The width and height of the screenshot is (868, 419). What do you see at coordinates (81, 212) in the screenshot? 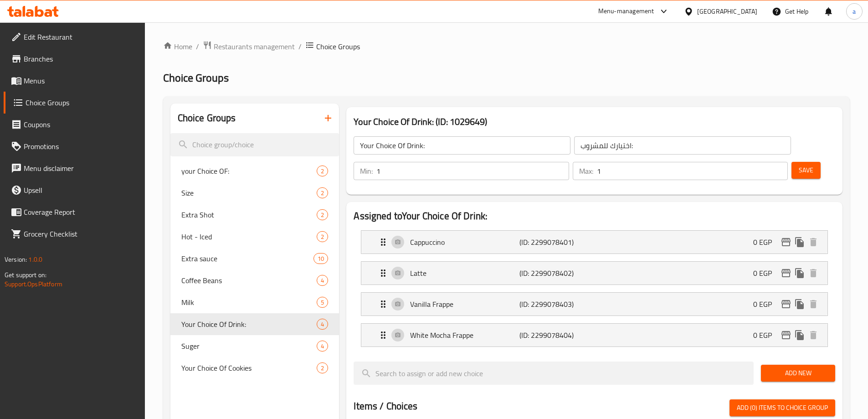
I see `span: Coverage Report` at bounding box center [81, 212].